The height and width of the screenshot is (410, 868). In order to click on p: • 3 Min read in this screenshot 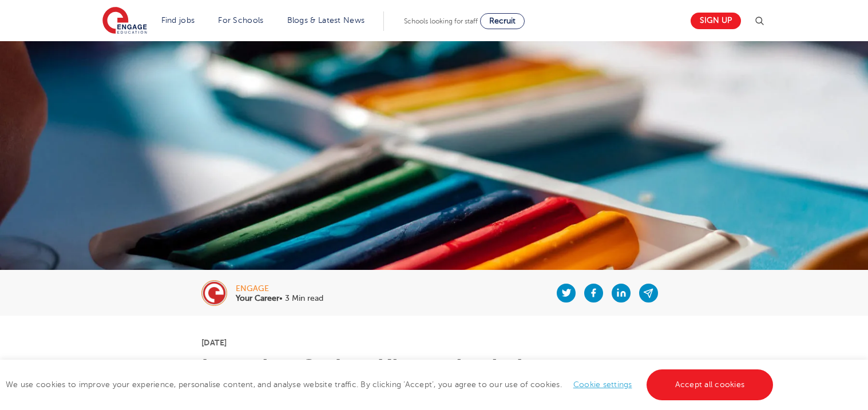, I will do `click(279, 299)`.